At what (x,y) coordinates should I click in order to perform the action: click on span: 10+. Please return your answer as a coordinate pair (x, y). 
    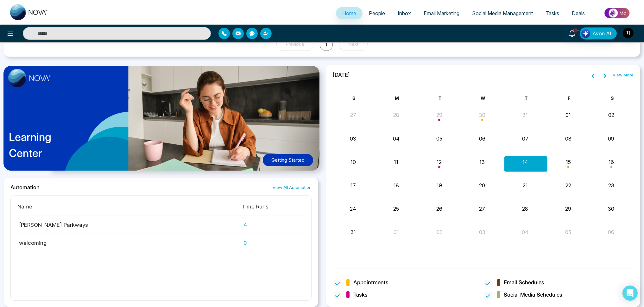
    Looking at the image, I should click on (575, 31).